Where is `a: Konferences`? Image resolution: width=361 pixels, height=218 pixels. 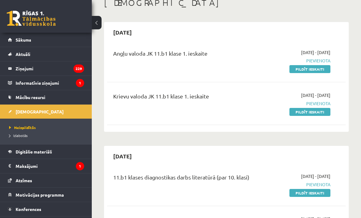
a: Konferences is located at coordinates (46, 210).